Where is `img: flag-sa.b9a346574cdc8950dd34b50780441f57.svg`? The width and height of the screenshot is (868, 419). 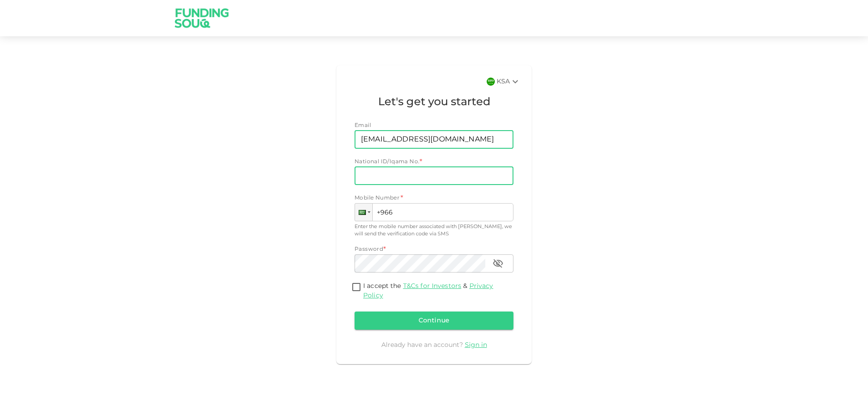 img: flag-sa.b9a346574cdc8950dd34b50780441f57.svg is located at coordinates (491, 82).